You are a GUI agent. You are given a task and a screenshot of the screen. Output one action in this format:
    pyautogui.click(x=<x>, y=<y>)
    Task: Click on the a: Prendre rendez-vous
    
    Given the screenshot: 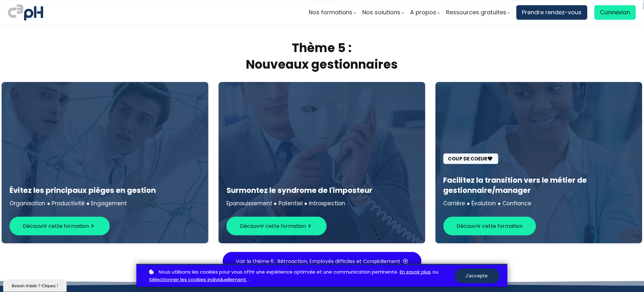 What is the action you would take?
    pyautogui.click(x=552, y=12)
    